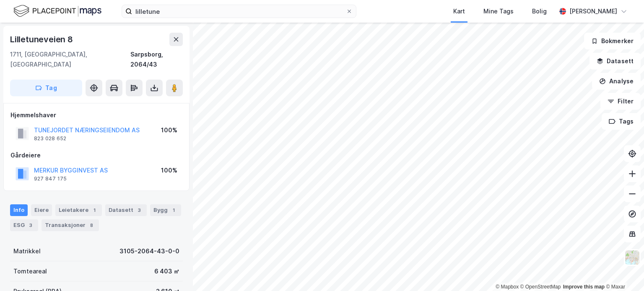  What do you see at coordinates (539, 11) in the screenshot?
I see `div: Bolig` at bounding box center [539, 11].